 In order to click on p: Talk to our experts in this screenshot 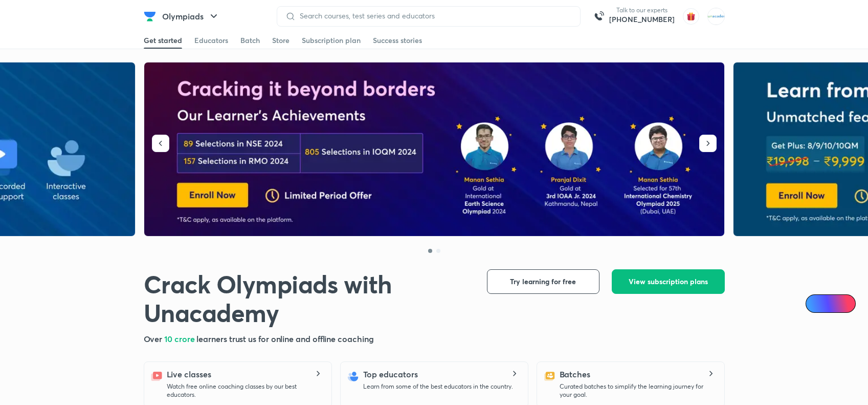, I will do `click(642, 10)`.